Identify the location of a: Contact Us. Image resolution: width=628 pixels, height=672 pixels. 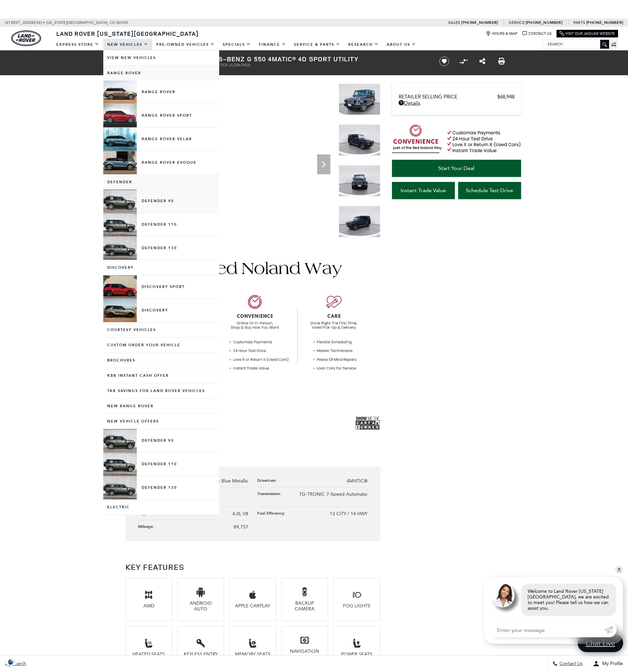
(537, 33).